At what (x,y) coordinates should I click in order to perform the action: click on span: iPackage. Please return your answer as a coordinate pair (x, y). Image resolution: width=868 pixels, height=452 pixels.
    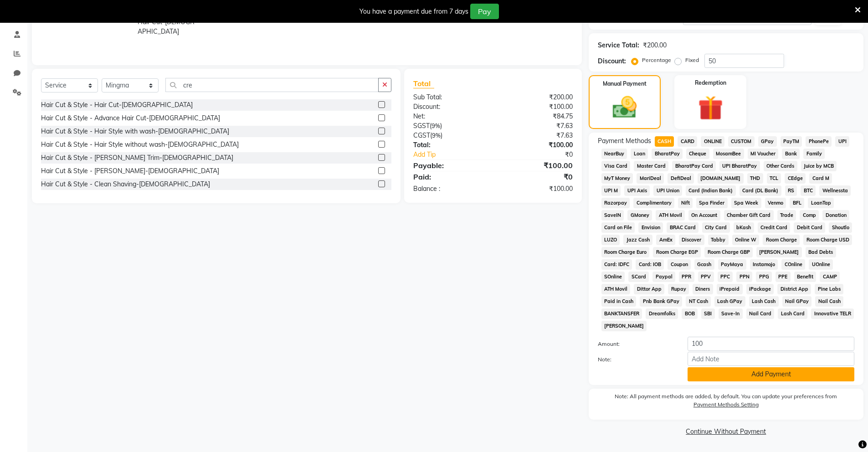
    Looking at the image, I should click on (760, 289).